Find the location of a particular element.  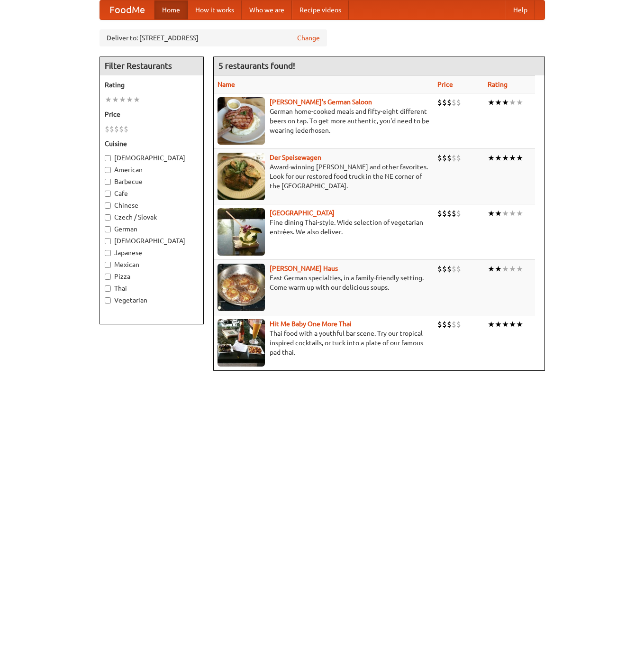

a: Recipe videos is located at coordinates (320, 10).